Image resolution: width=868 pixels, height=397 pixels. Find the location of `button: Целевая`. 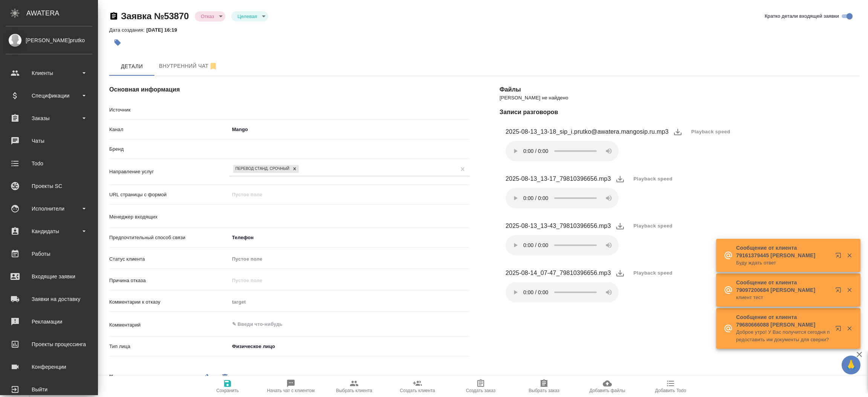

button: Целевая is located at coordinates (247, 16).